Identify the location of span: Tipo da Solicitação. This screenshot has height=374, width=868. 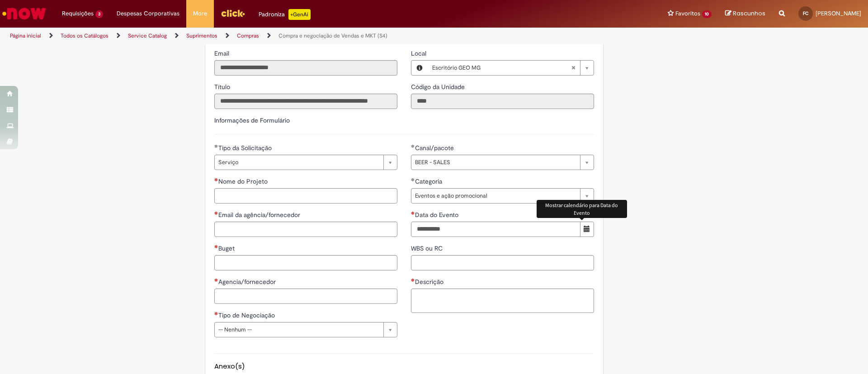
(246, 148).